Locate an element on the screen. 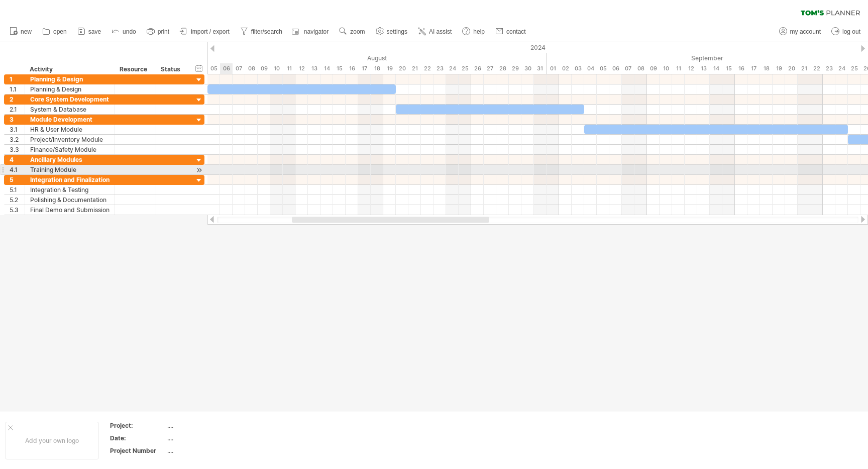 This screenshot has width=868, height=469. div: 4 is located at coordinates (17, 159).